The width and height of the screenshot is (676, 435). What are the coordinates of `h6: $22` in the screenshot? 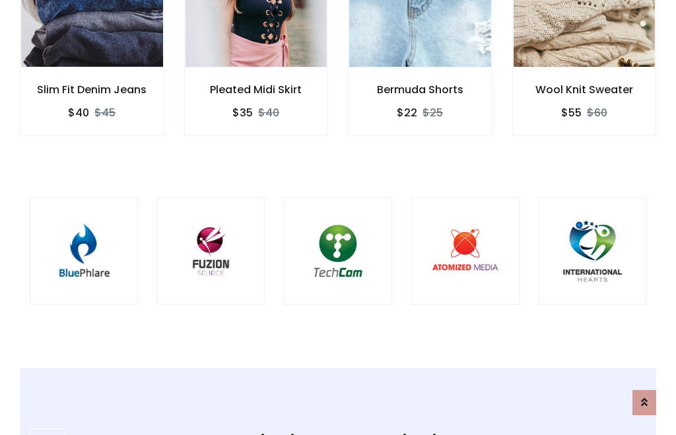 It's located at (407, 112).